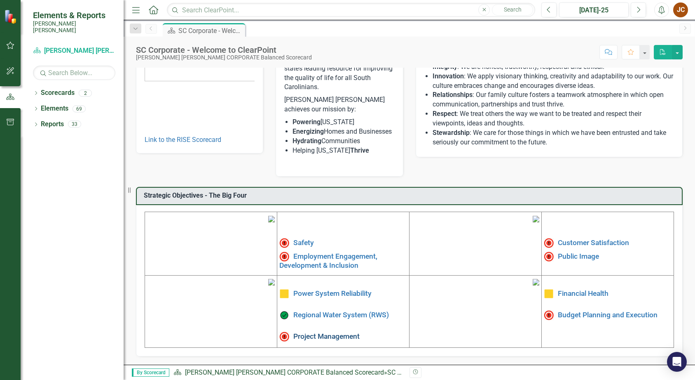  Describe the element at coordinates (536, 219) in the screenshot. I see `img: mceclip2%20v3.png` at that location.